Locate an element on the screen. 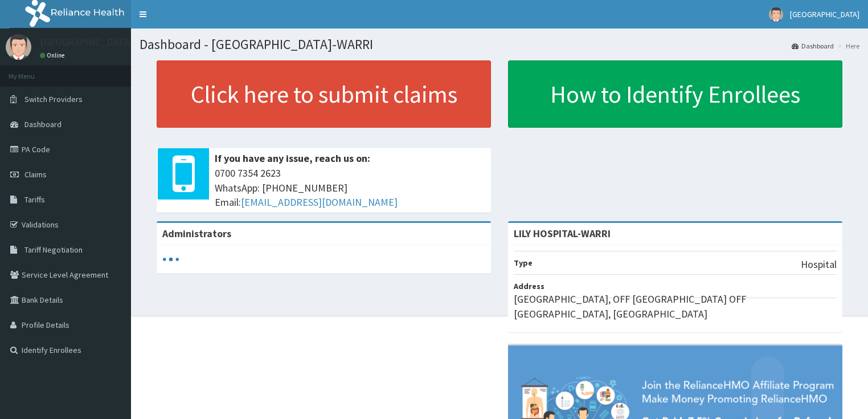 This screenshot has height=419, width=868. a: Click here to submit claims is located at coordinates (324, 94).